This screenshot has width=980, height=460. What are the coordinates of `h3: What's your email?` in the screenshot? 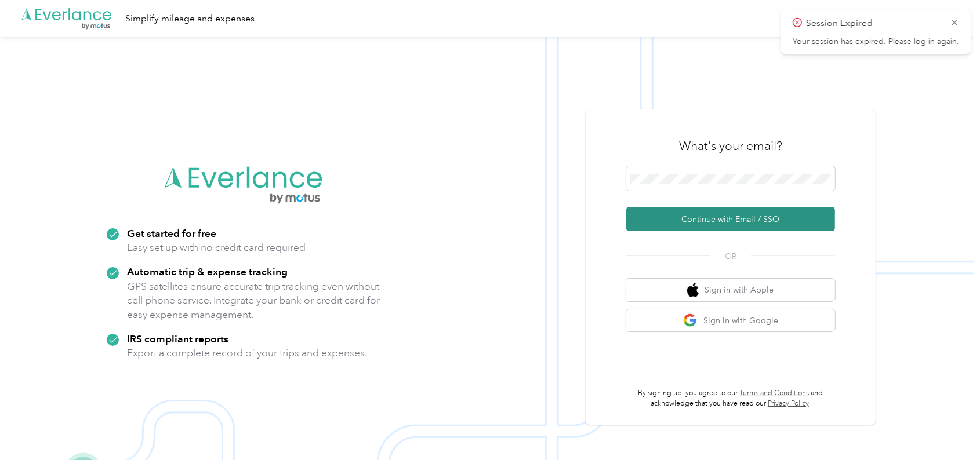 It's located at (730, 146).